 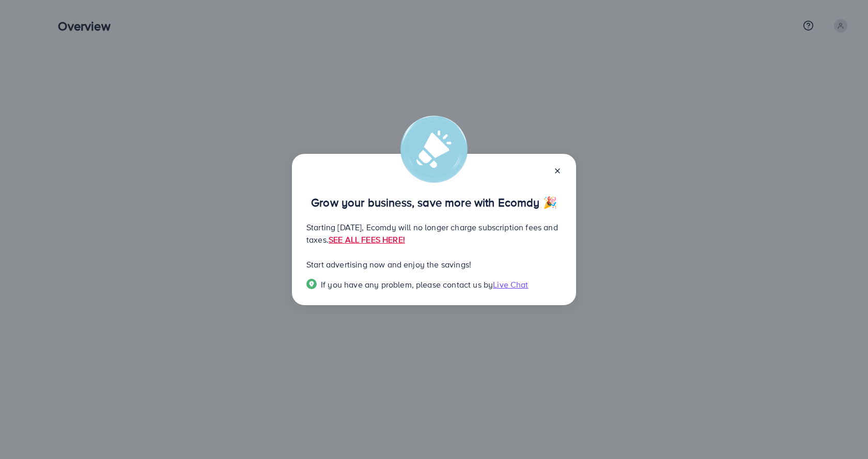 What do you see at coordinates (434, 203) in the screenshot?
I see `p: Grow your business, save more with Ecomdy 🎉` at bounding box center [434, 203].